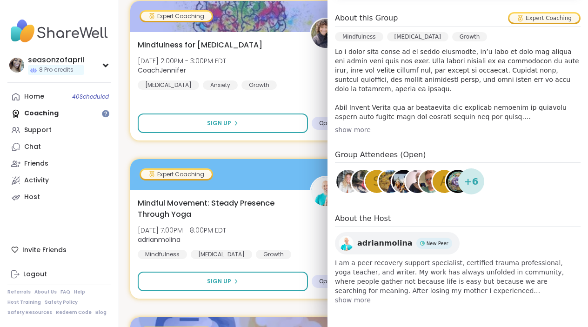 The height and width of the screenshot is (327, 588). What do you see at coordinates (219, 209) in the screenshot?
I see `span: Mindful Movement: Steady Presence Through Yoga` at bounding box center [219, 209].